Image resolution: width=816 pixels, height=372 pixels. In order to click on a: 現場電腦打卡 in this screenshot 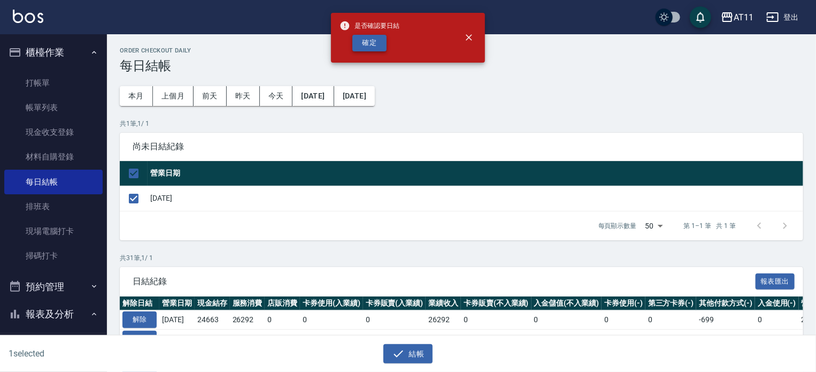, I will do `click(53, 231)`.